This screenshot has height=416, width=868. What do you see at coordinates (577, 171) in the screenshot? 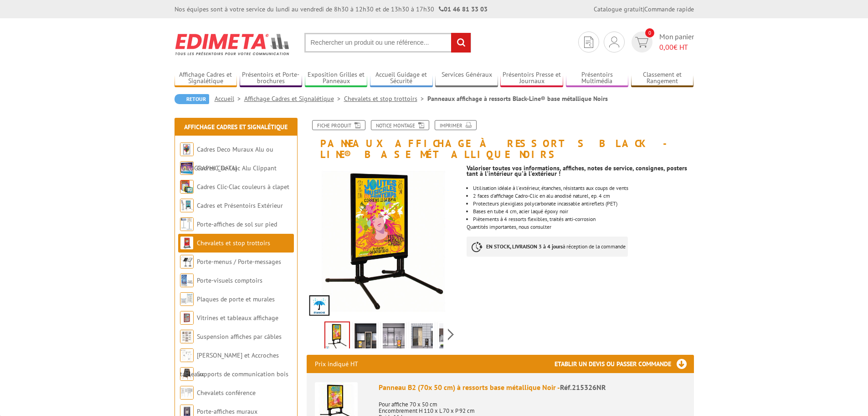
I see `strong: Valoriser toutes vos informations, affiches, notes de service, consignes, posters tant à l'intéri...` at bounding box center [577, 171].